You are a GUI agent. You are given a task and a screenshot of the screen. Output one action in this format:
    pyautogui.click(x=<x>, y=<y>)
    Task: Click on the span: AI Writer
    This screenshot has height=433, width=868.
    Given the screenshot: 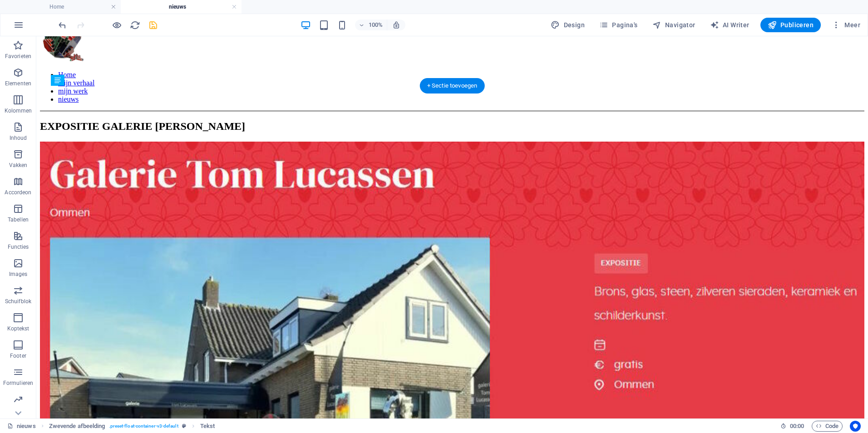 What is the action you would take?
    pyautogui.click(x=730, y=25)
    